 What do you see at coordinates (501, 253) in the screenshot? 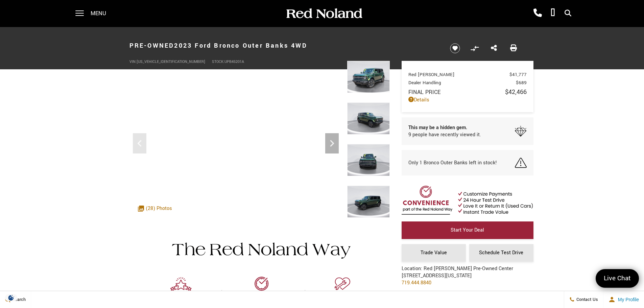
I see `span: Schedule Test Drive` at bounding box center [501, 253].